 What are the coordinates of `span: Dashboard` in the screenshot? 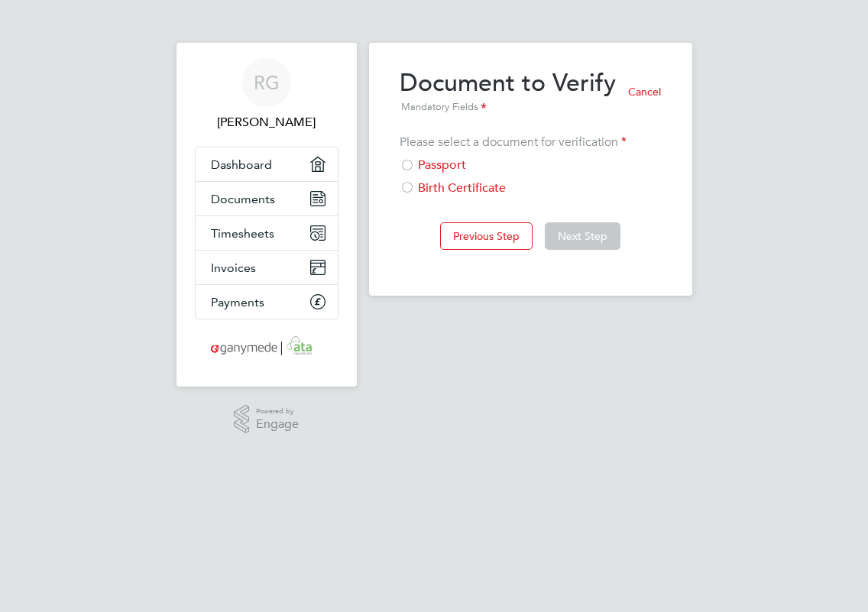 It's located at (242, 164).